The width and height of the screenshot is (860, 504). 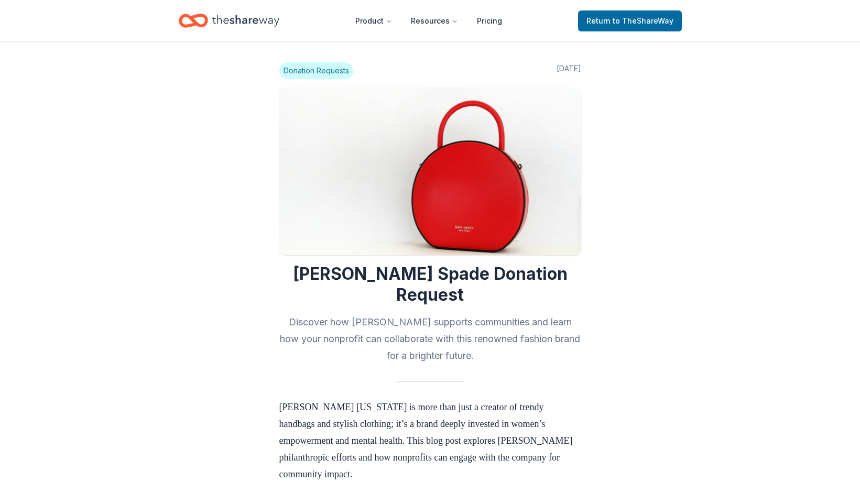 I want to click on span: Return, so click(x=630, y=21).